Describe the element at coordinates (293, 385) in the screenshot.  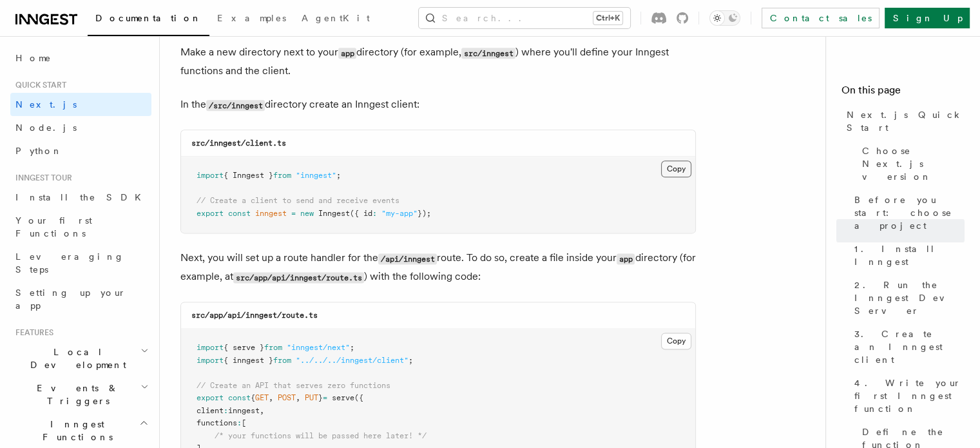
I see `span: // Create an API that serves zero functions` at that location.